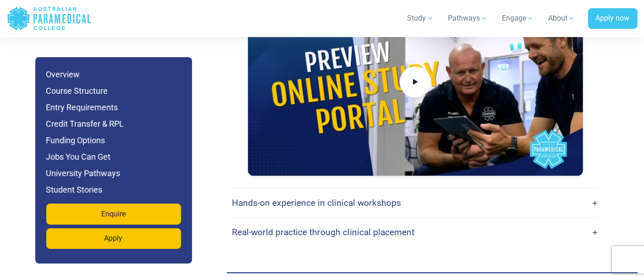  I want to click on a: Study, so click(420, 18).